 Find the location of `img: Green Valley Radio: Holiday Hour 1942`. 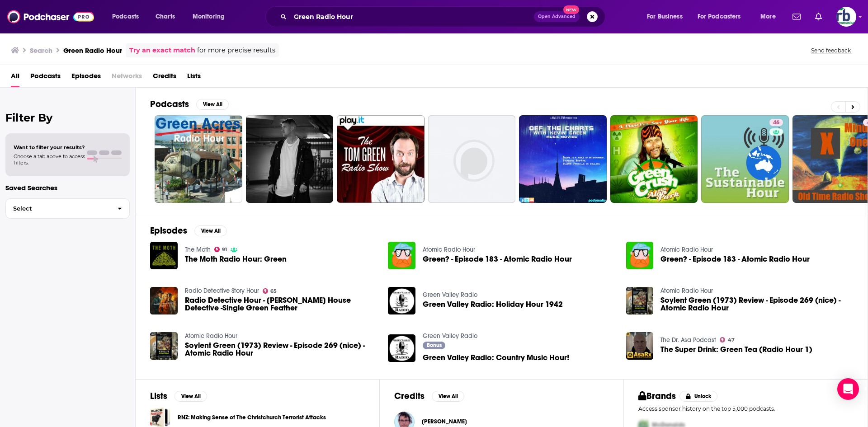

img: Green Valley Radio: Holiday Hour 1942 is located at coordinates (401, 301).